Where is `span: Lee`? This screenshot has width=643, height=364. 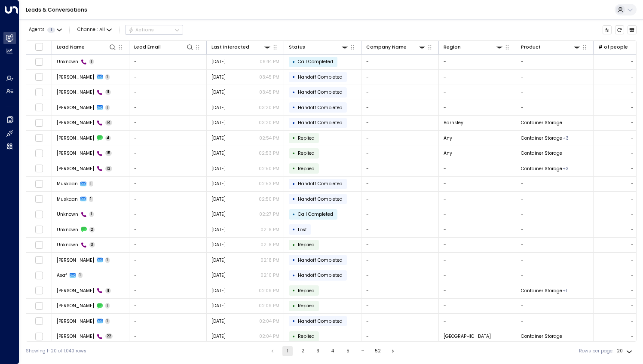 span: Lee is located at coordinates (76, 321).